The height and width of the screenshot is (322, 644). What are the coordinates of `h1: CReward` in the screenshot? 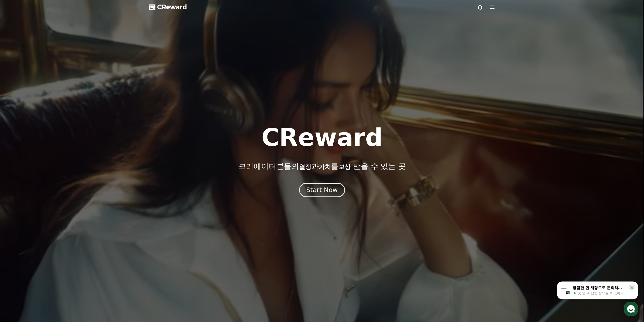 It's located at (322, 137).